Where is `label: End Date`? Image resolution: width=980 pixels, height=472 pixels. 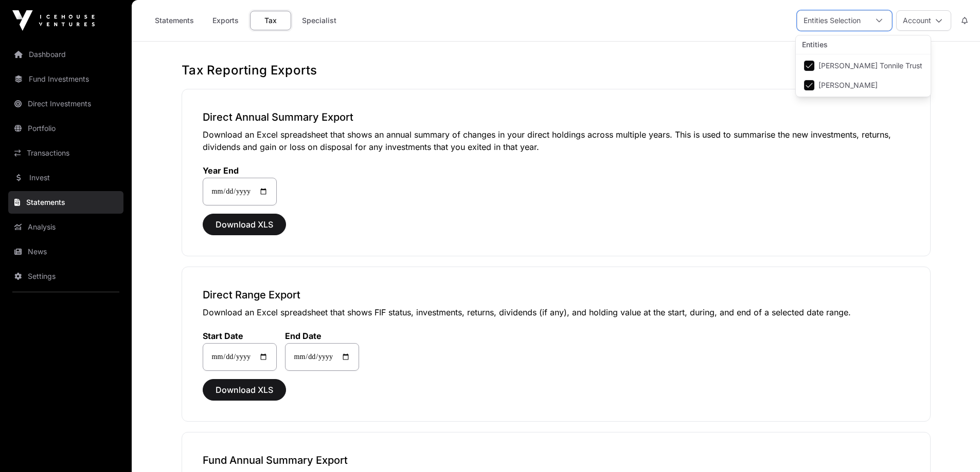 label: End Date is located at coordinates (322, 336).